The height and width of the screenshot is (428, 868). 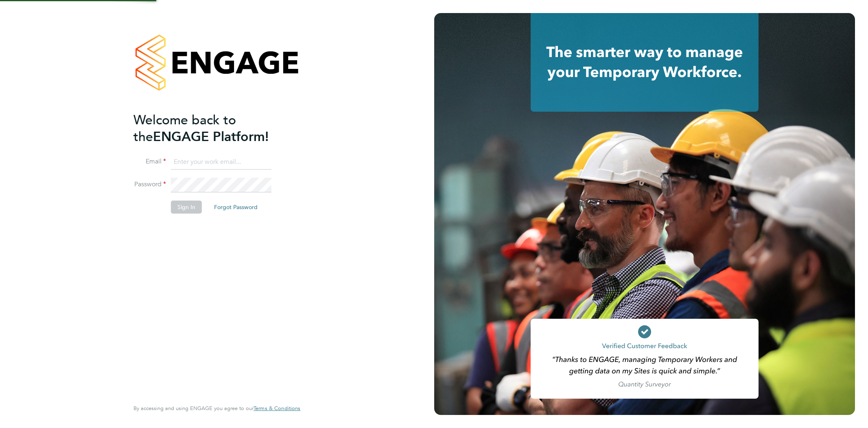 I want to click on span: Terms & Conditions, so click(x=277, y=408).